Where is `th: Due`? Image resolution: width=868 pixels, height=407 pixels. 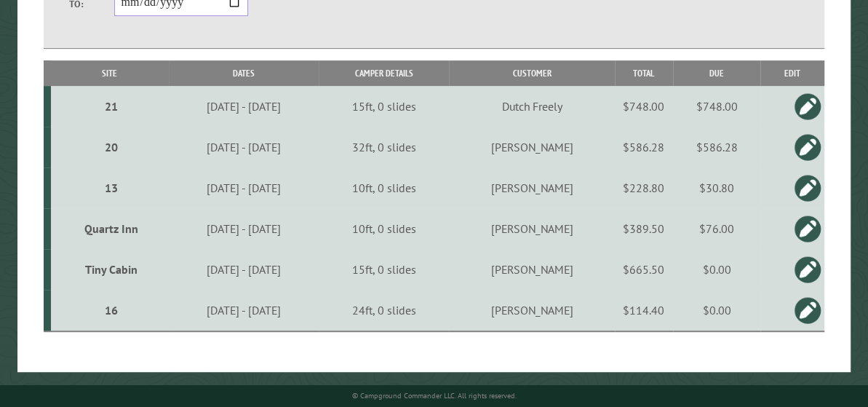 th: Due is located at coordinates (716, 73).